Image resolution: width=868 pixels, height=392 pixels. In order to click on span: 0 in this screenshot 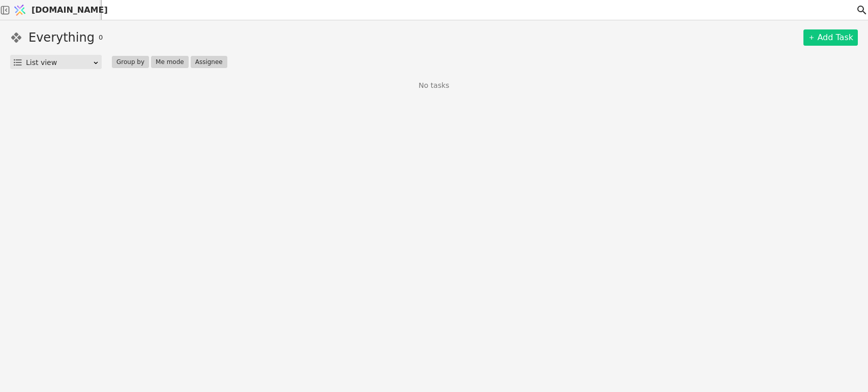, I will do `click(101, 38)`.